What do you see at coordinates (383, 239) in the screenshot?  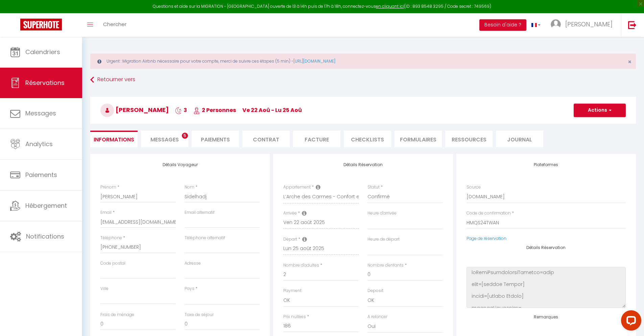 I see `label: Heure de départ` at bounding box center [383, 239].